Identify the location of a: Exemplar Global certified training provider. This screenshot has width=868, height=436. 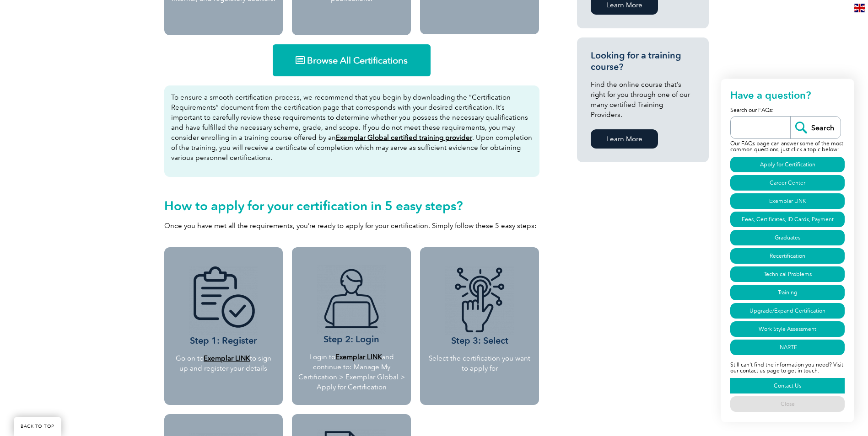
(404, 137).